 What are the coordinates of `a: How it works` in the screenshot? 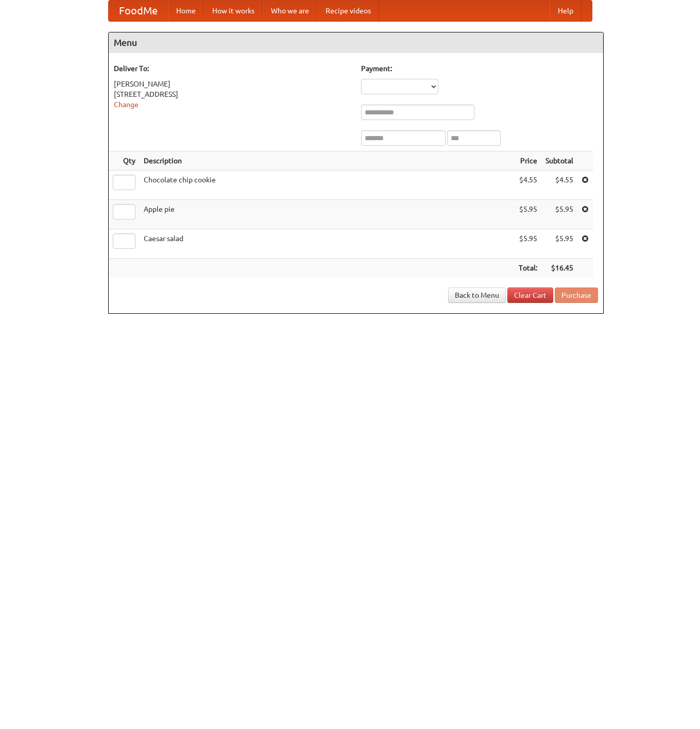 It's located at (234, 10).